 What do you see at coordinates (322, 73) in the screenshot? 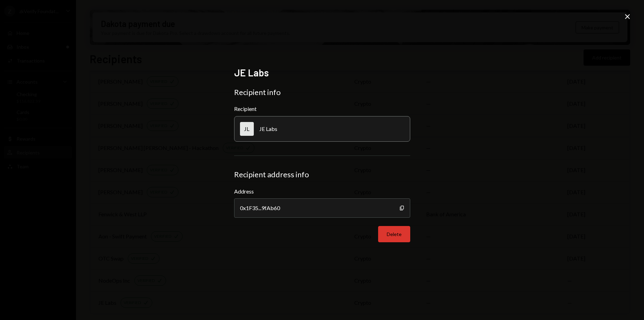
I see `h2: JE Labs` at bounding box center [322, 73].